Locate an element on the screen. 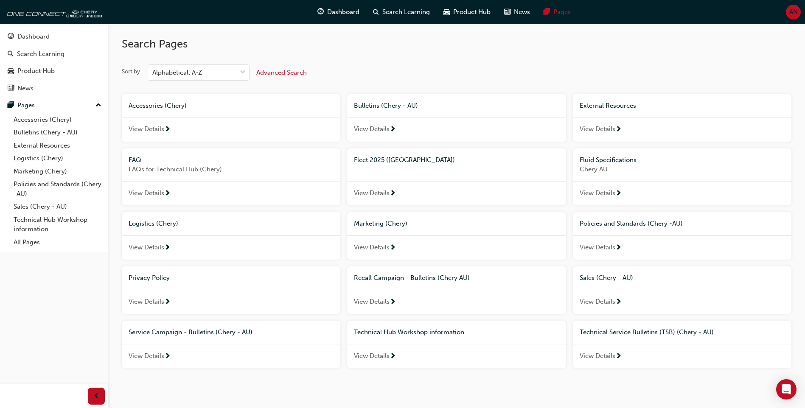 The image size is (805, 408). button: DashboardSearch LearningProduct HubNews is located at coordinates (54, 62).